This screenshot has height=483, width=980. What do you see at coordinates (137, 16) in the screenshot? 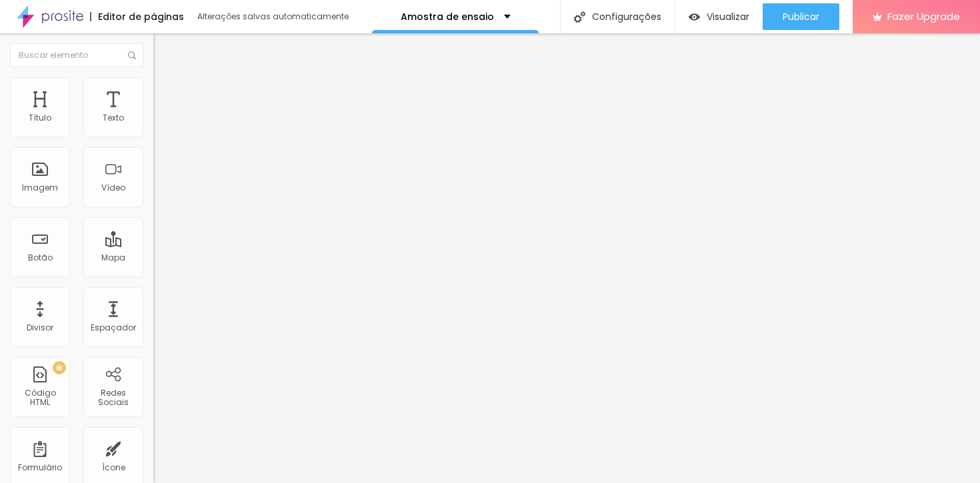
I see `div: Editor de páginas` at bounding box center [137, 16].